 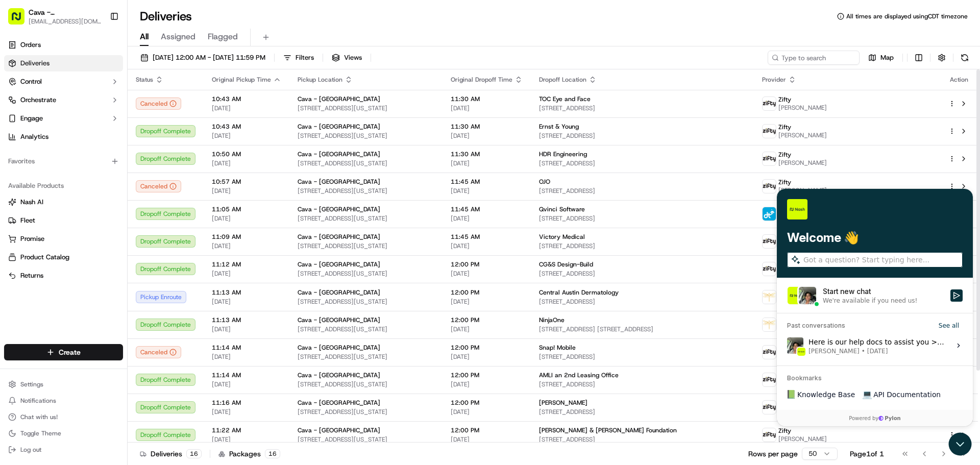 What do you see at coordinates (813, 58) in the screenshot?
I see `input: Type to search` at bounding box center [813, 58].